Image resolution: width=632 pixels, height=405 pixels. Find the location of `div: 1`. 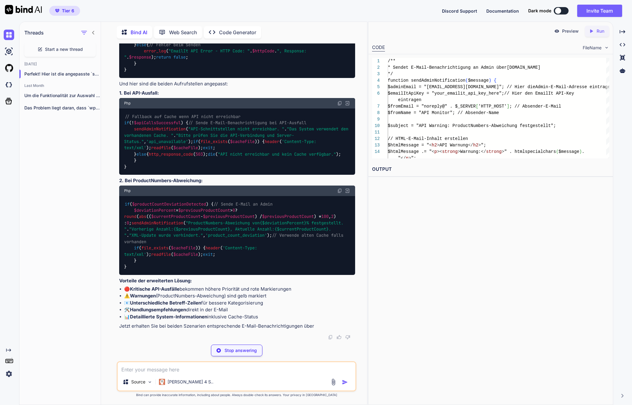

div: 1 is located at coordinates (376, 61).